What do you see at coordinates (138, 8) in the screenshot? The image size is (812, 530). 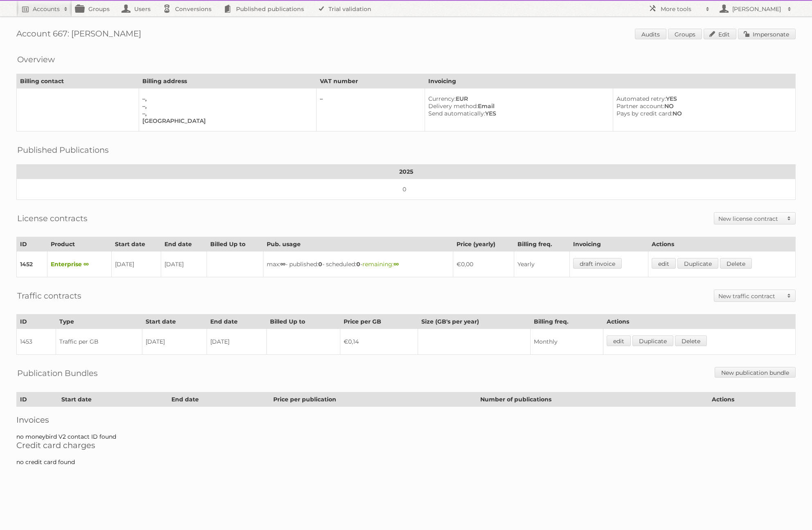 I see `a: Users` at bounding box center [138, 8].